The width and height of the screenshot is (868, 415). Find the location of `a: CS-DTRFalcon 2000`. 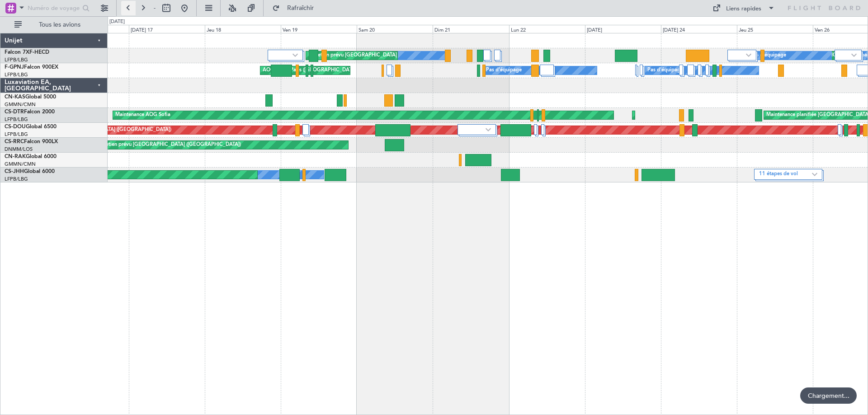

a: CS-DTRFalcon 2000 is located at coordinates (29, 112).